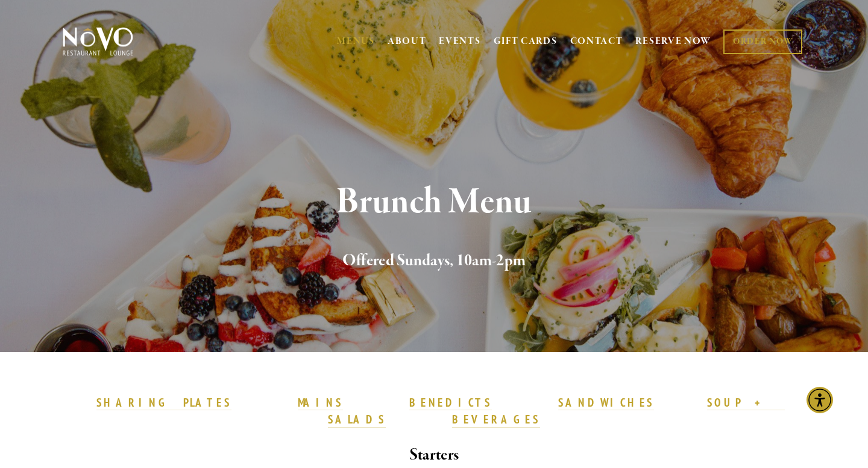 The height and width of the screenshot is (468, 868). What do you see at coordinates (163, 403) in the screenshot?
I see `strong: SHARING PLATES` at bounding box center [163, 403].